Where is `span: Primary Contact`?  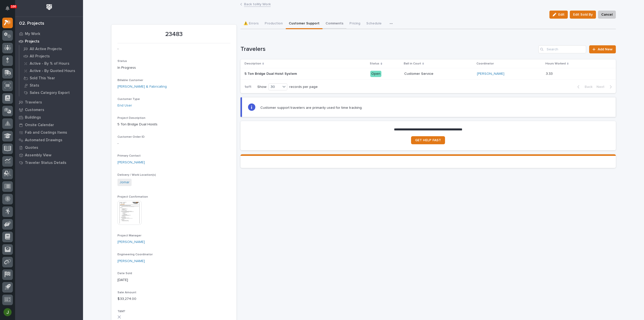
span: Primary Contact is located at coordinates (129, 156).